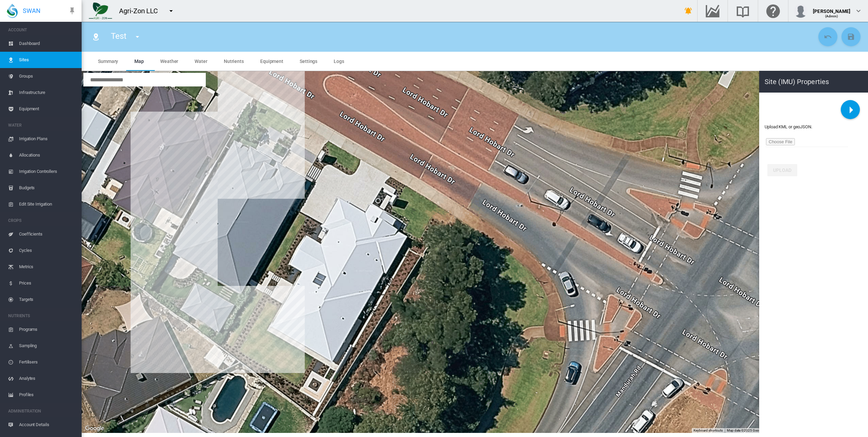 Image resolution: width=868 pixels, height=437 pixels. I want to click on span: SWAN, so click(31, 11).